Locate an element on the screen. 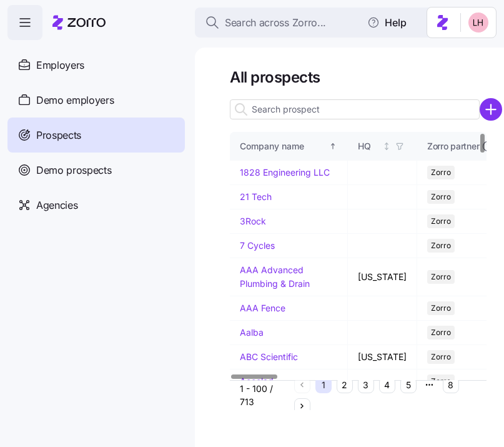 This screenshot has height=447, width=504. a: AAA Fence is located at coordinates (262, 307).